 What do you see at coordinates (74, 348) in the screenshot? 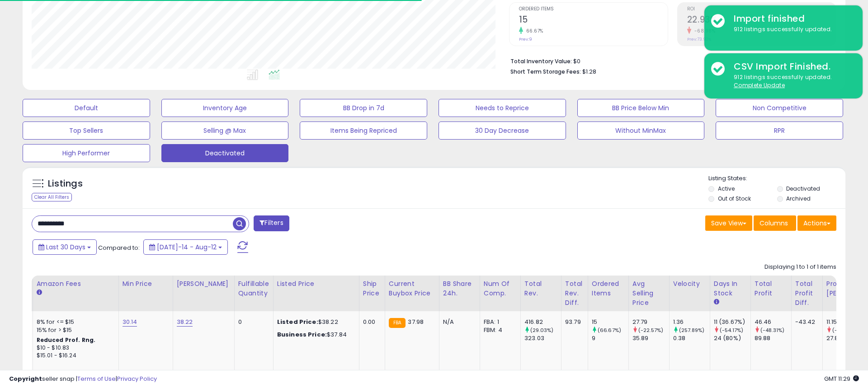
I see `div: $10 - $10.83` at bounding box center [74, 348].